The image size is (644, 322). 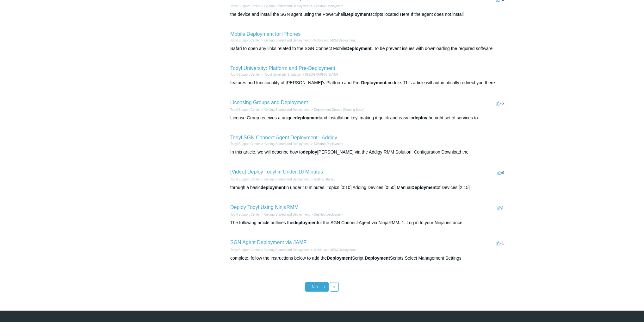 I want to click on div: the device and install the SGN agent using the PowerShell scripts located Here If the agent does ..., so click(x=368, y=14).